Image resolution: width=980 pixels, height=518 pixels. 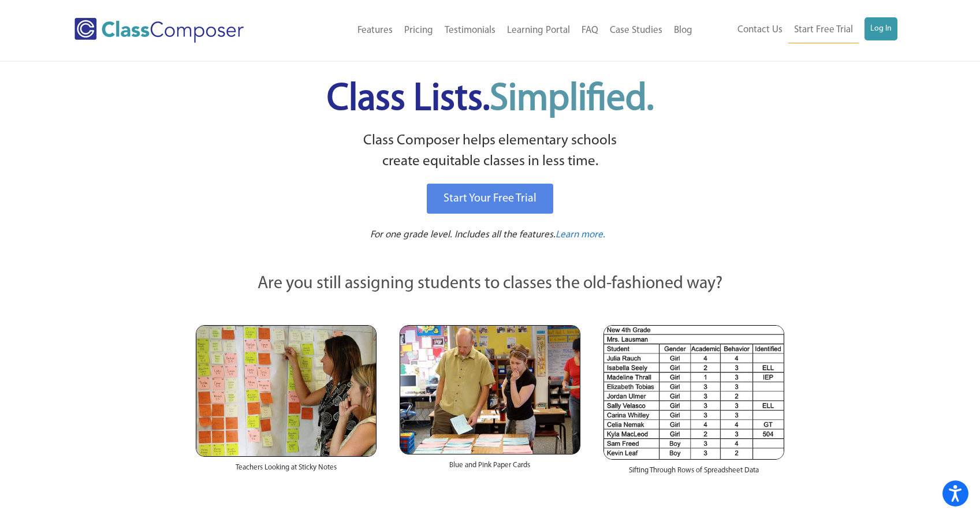 What do you see at coordinates (490, 284) in the screenshot?
I see `p: Are you still assigning students to classes the old-fashioned way?` at bounding box center [490, 284].